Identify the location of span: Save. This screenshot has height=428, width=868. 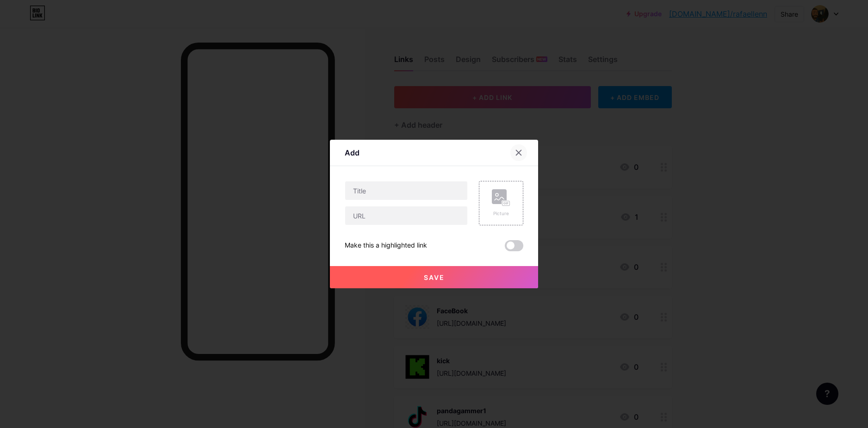
(434, 277).